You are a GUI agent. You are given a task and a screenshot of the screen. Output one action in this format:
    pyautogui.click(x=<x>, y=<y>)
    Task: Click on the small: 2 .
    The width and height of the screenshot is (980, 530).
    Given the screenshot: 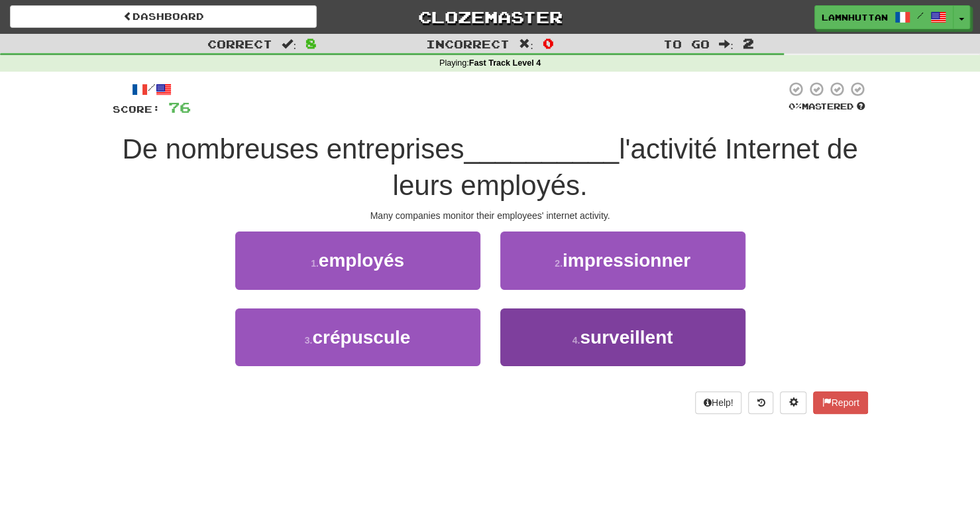 What is the action you would take?
    pyautogui.click(x=558, y=264)
    